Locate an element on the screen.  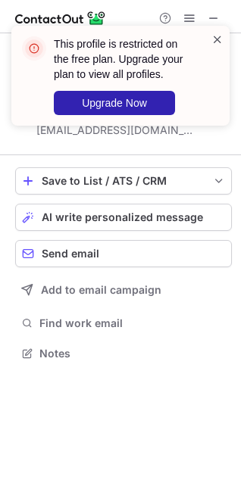
img: ContactOut v5.3.10 is located at coordinates (61, 18).